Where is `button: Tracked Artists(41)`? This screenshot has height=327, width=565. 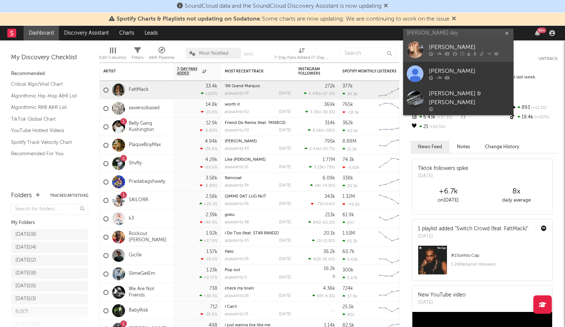 button: Tracked Artists(41) is located at coordinates (69, 196).